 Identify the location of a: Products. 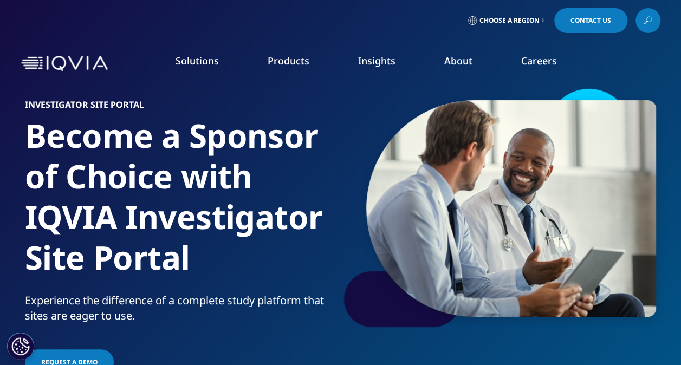
(288, 61).